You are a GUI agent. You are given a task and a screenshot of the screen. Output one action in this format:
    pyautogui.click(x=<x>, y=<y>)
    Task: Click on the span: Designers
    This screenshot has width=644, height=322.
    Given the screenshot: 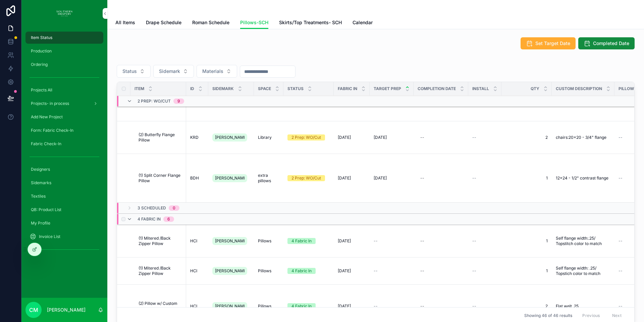 What is the action you would take?
    pyautogui.click(x=40, y=169)
    